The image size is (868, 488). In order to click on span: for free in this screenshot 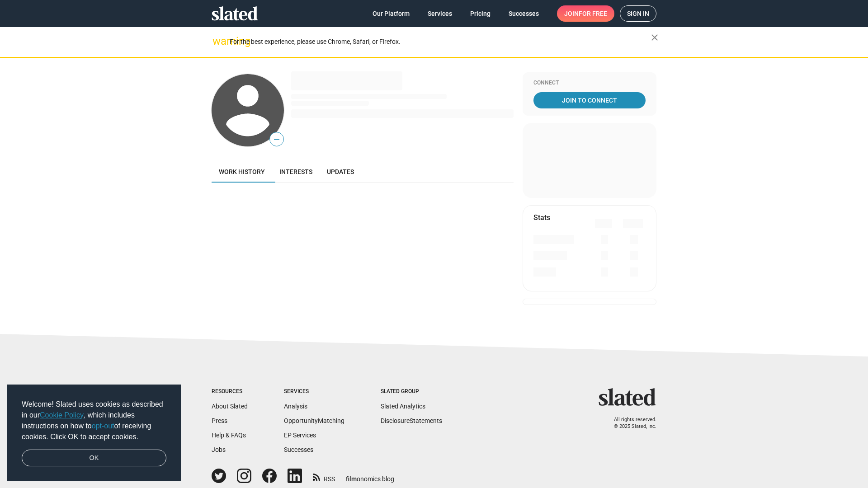, I will do `click(592, 14)`.